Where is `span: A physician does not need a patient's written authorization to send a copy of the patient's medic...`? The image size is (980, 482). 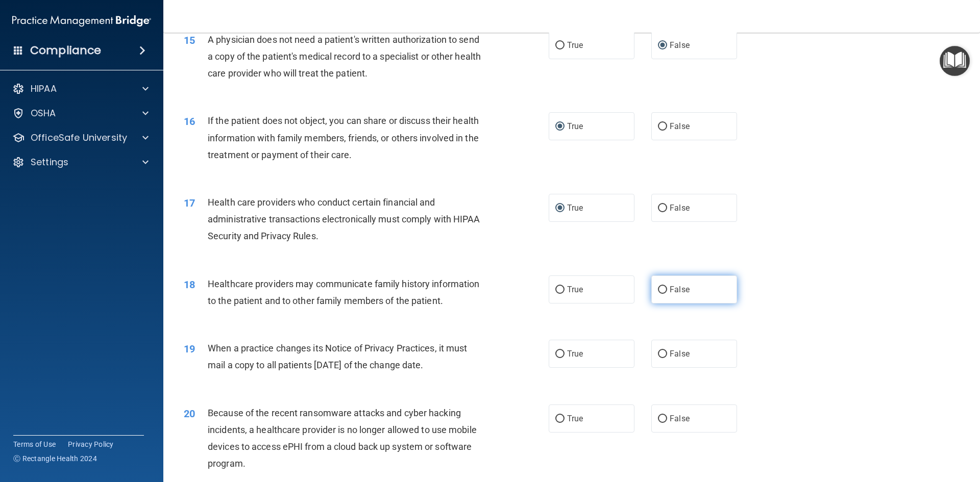
span: A physician does not need a patient's written authorization to send a copy of the patient's medic... is located at coordinates (344, 56).